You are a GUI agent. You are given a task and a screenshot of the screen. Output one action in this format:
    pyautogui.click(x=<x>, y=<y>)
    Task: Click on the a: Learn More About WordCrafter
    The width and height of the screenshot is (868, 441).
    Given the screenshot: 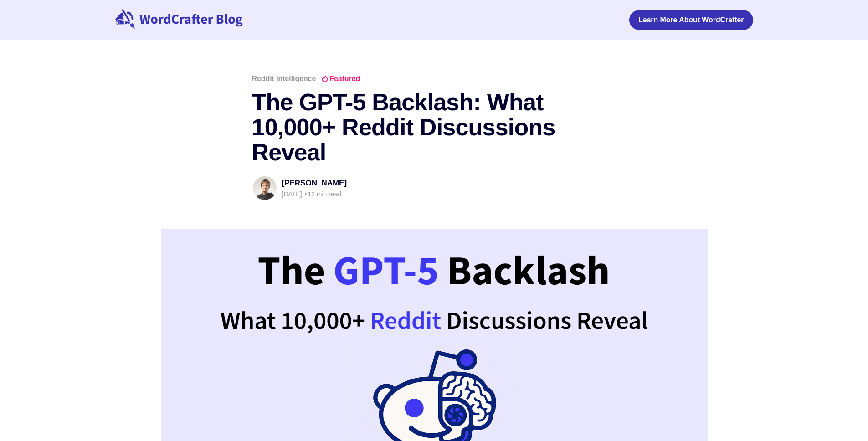 What is the action you would take?
    pyautogui.click(x=691, y=20)
    